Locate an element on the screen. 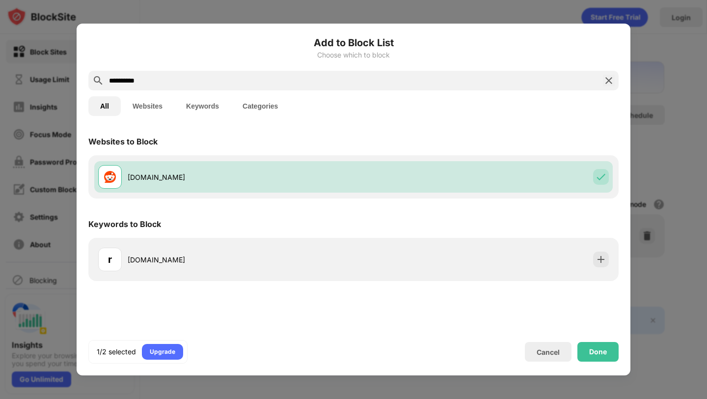  div: Websites to Block is located at coordinates (123, 141).